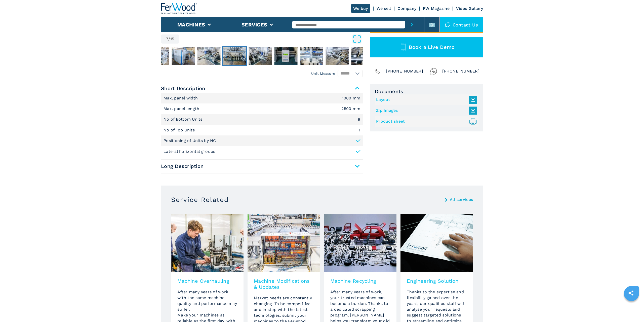  I want to click on a: Zip Images, so click(425, 110).